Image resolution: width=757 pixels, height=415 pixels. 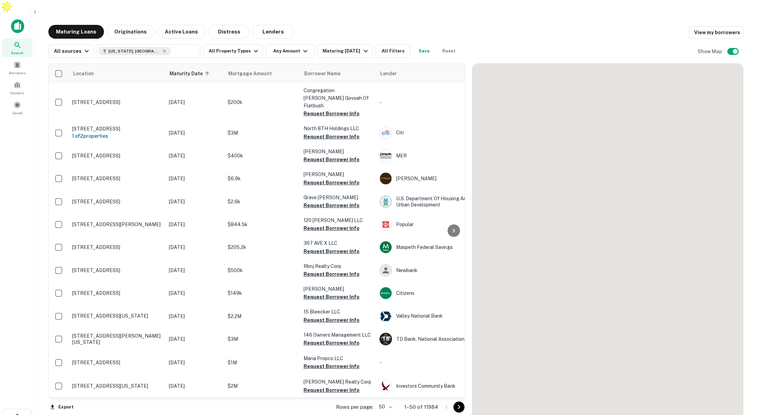 I want to click on p: North 8TH Holdings LLC, so click(x=338, y=128).